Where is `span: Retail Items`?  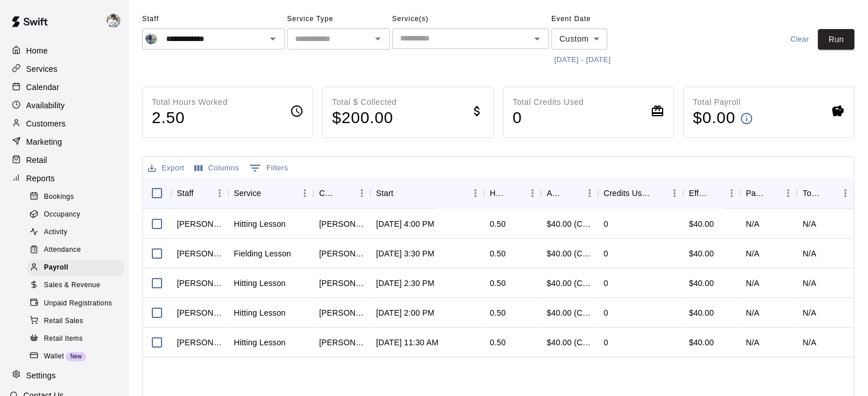 span: Retail Items is located at coordinates (64, 339).